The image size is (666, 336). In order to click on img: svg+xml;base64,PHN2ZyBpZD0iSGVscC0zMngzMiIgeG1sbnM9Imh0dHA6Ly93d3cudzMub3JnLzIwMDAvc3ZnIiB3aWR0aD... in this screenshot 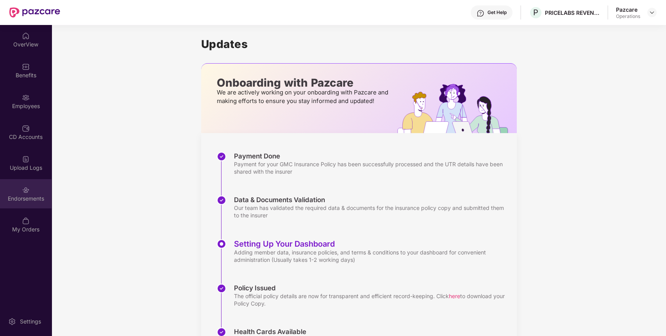, I will do `click(480, 13)`.